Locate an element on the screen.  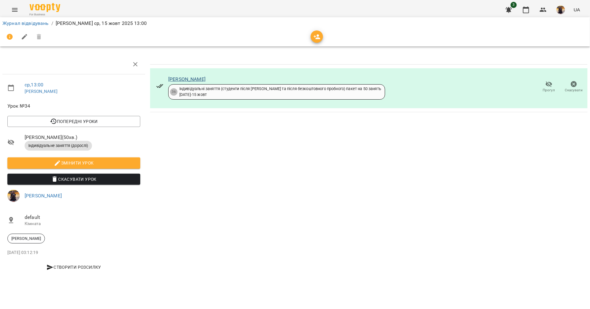
p: Кімната is located at coordinates (82, 224).